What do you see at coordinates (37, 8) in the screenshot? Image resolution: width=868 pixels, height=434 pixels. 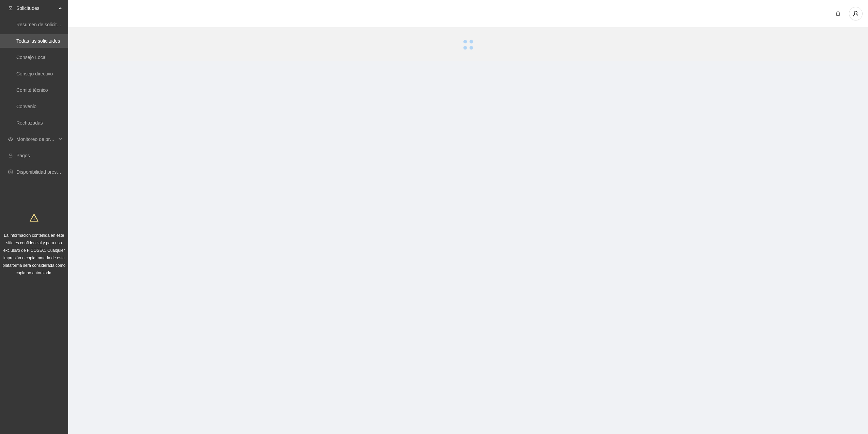 I see `span: Solicitudes` at bounding box center [37, 8].